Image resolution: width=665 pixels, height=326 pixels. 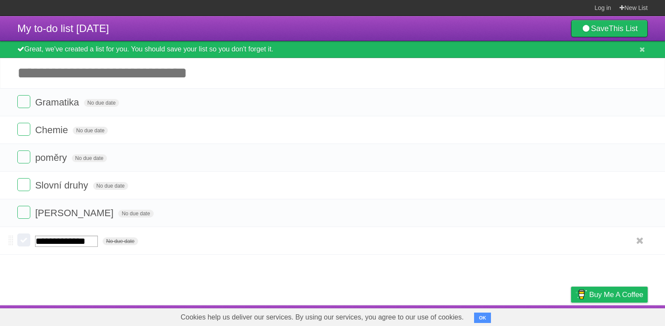 What do you see at coordinates (616, 295) in the screenshot?
I see `span: Buy me a coffee` at bounding box center [616, 295].